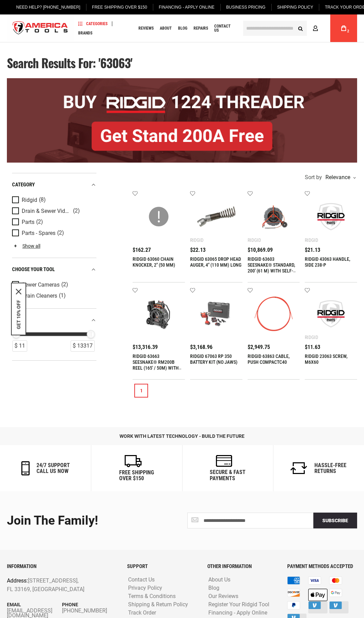  Describe the element at coordinates (41, 285) in the screenshot. I see `span: Sewer Cameras` at that location.